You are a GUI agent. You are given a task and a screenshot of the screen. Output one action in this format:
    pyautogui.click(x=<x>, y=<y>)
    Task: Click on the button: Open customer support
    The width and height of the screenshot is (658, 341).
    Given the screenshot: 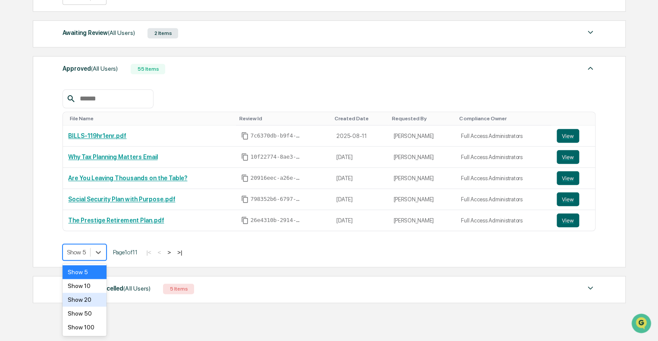 What is the action you would take?
    pyautogui.click(x=11, y=11)
    